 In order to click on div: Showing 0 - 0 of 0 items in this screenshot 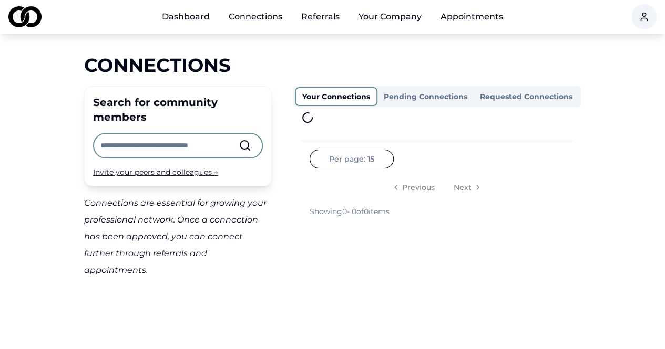, I will do `click(349, 212)`.